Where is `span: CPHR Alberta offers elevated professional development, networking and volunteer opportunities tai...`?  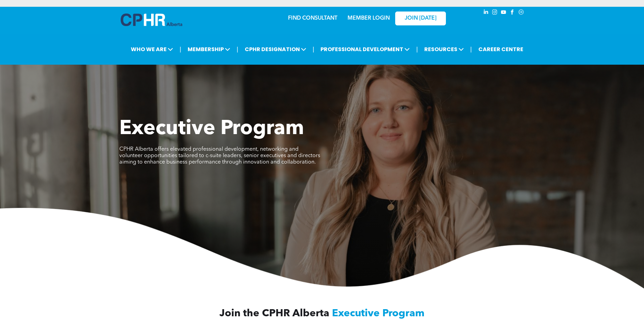 span: CPHR Alberta offers elevated professional development, networking and volunteer opportunities tai... is located at coordinates (220, 156).